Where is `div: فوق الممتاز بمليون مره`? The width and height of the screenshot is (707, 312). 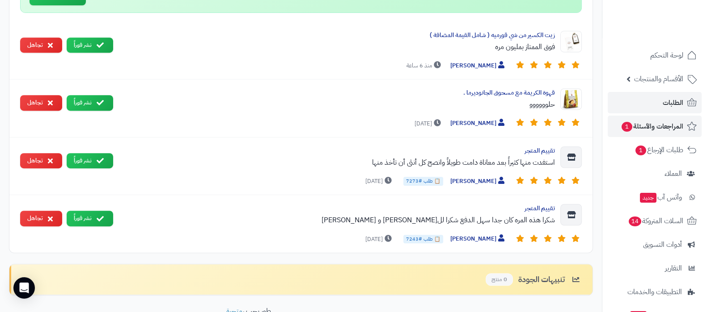 div: فوق الممتاز بمليون مره is located at coordinates (337, 47).